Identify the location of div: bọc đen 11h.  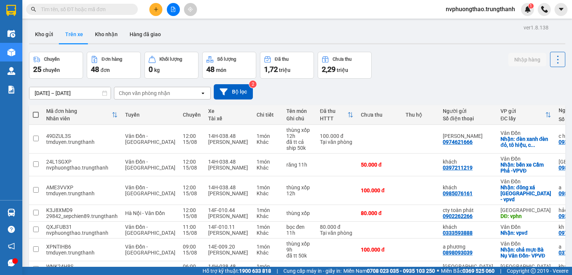
(299, 230).